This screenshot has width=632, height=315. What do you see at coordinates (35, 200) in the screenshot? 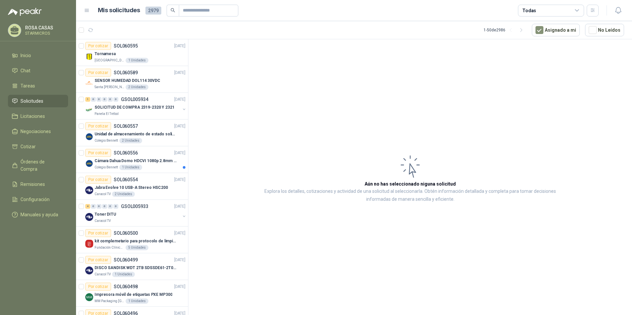
I see `span: Configuración` at bounding box center [35, 200].